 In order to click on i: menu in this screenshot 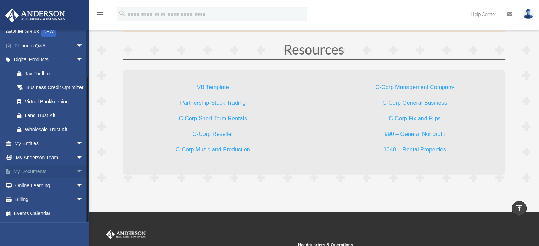, I will do `click(100, 14)`.